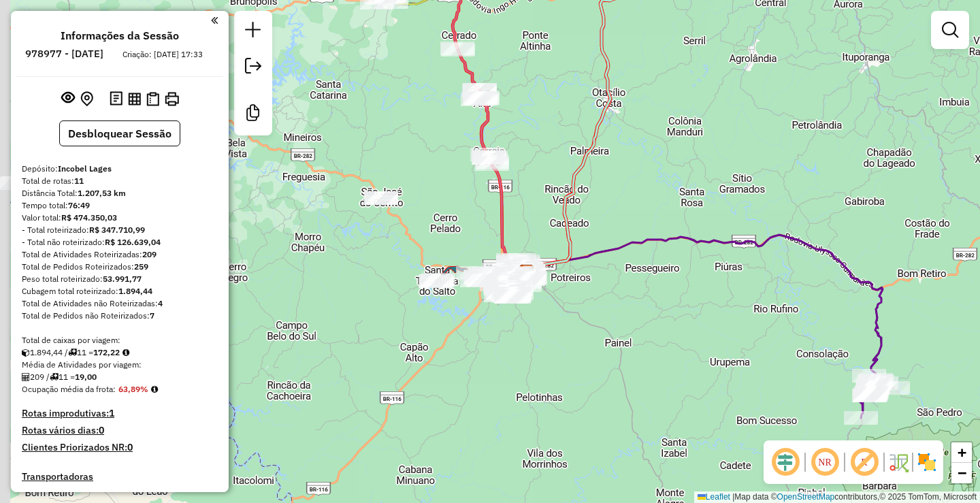  I want to click on img: Incobel Lages, so click(527, 273).